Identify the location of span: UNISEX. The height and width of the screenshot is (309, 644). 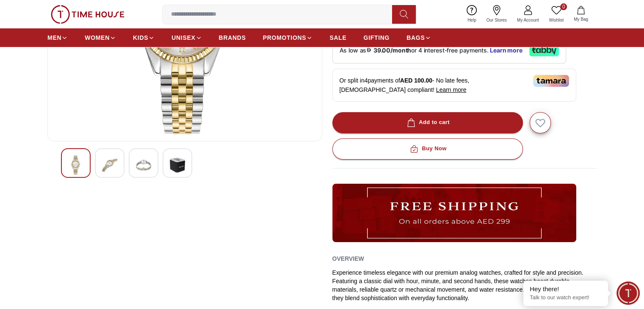
(184, 38).